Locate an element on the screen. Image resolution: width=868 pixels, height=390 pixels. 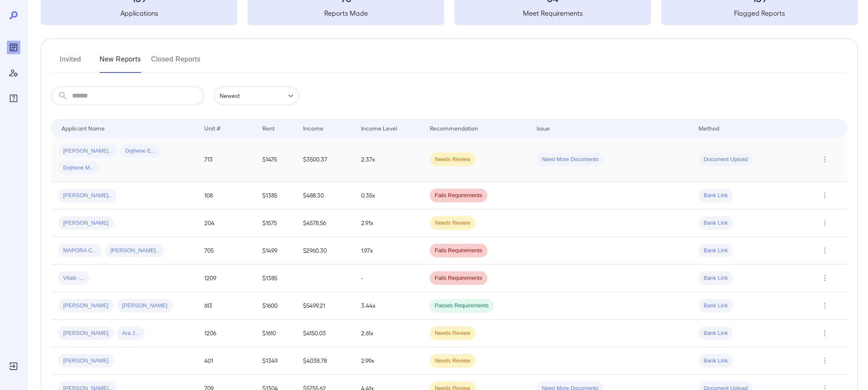
div: Issue is located at coordinates (544, 128).